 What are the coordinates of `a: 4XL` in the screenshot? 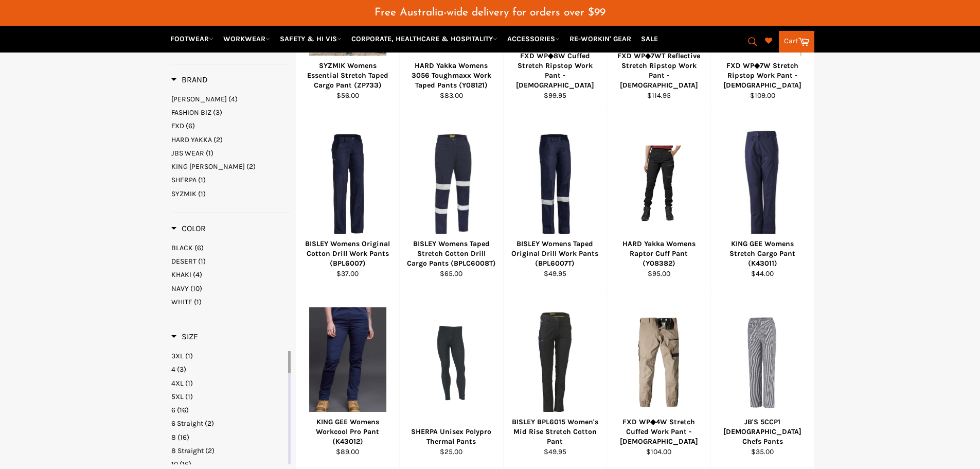 It's located at (229, 383).